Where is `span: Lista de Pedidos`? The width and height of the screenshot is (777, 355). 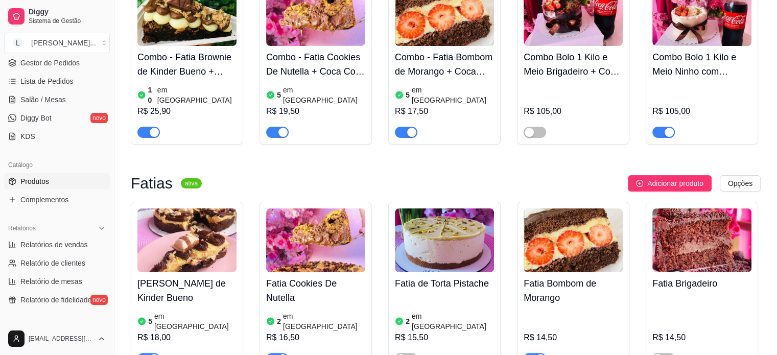
span: Lista de Pedidos is located at coordinates (47, 81).